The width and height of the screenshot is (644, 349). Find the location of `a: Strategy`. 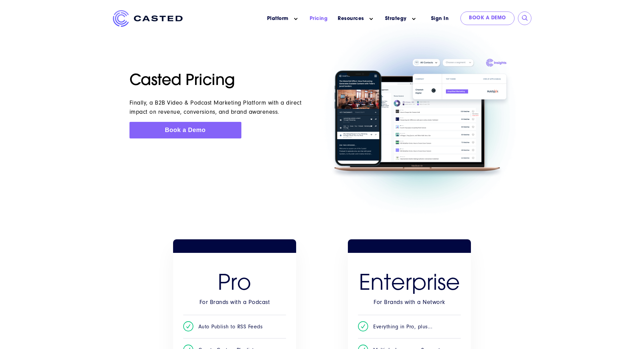

a: Strategy is located at coordinates (396, 18).